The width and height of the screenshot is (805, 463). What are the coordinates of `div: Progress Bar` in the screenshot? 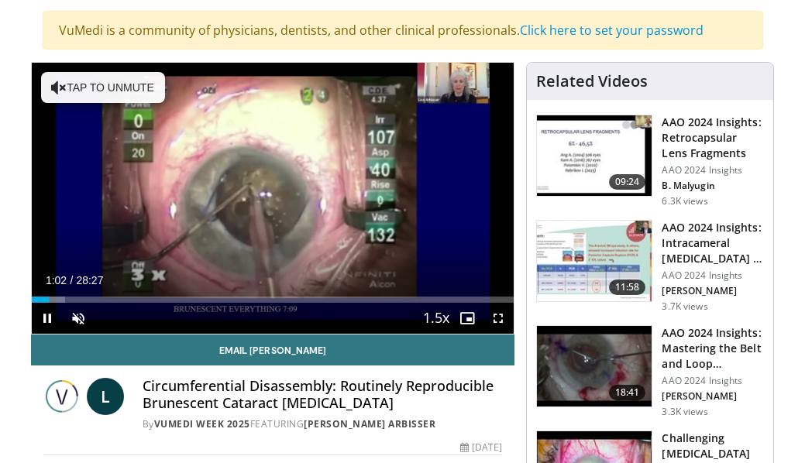 It's located at (273, 300).